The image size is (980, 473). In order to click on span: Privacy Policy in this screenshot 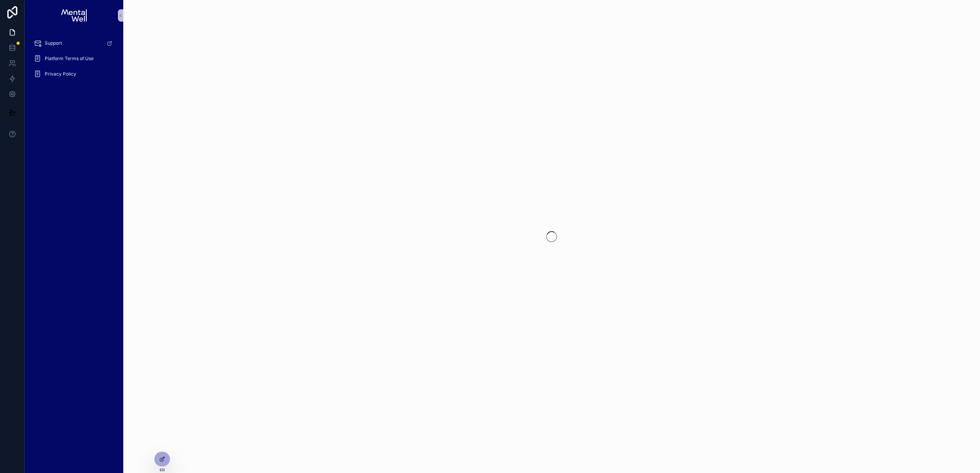, I will do `click(61, 74)`.